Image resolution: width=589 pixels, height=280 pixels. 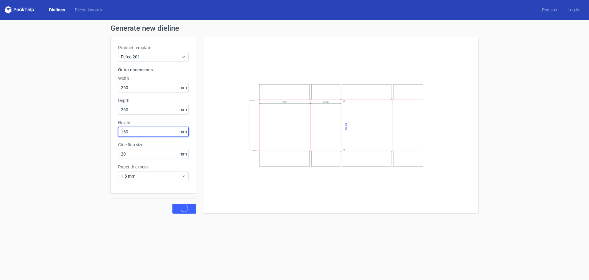 I want to click on a: Dielines, so click(x=57, y=10).